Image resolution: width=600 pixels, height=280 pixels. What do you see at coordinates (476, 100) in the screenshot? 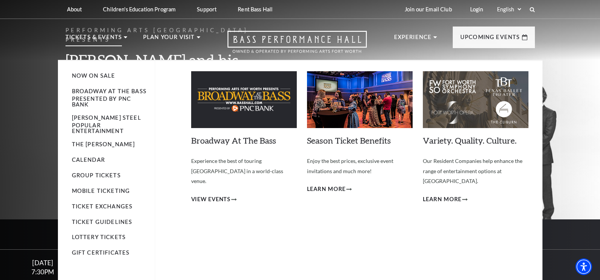
I see `img: Variety. Quality. Culture.` at bounding box center [476, 100].